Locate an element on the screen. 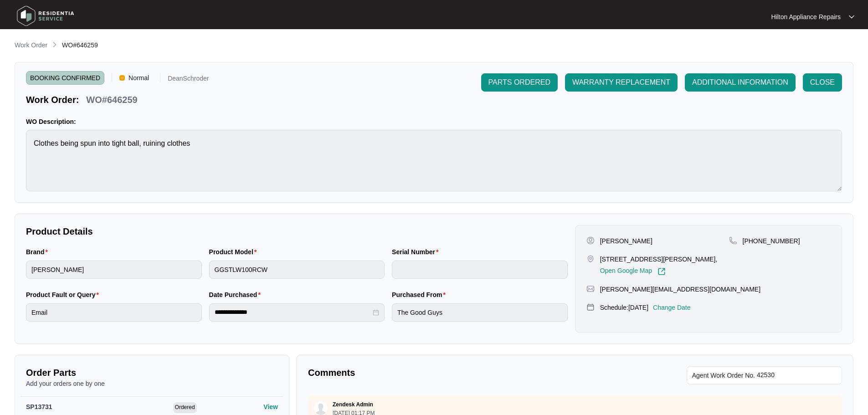 This screenshot has height=415, width=868. p: Order Parts is located at coordinates (152, 373).